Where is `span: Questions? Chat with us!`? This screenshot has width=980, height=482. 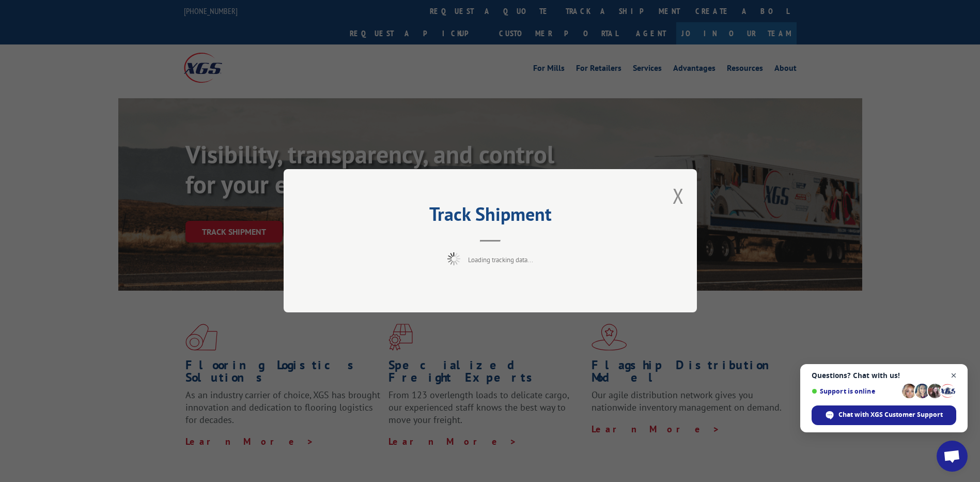
span: Questions? Chat with us! is located at coordinates (884, 375).